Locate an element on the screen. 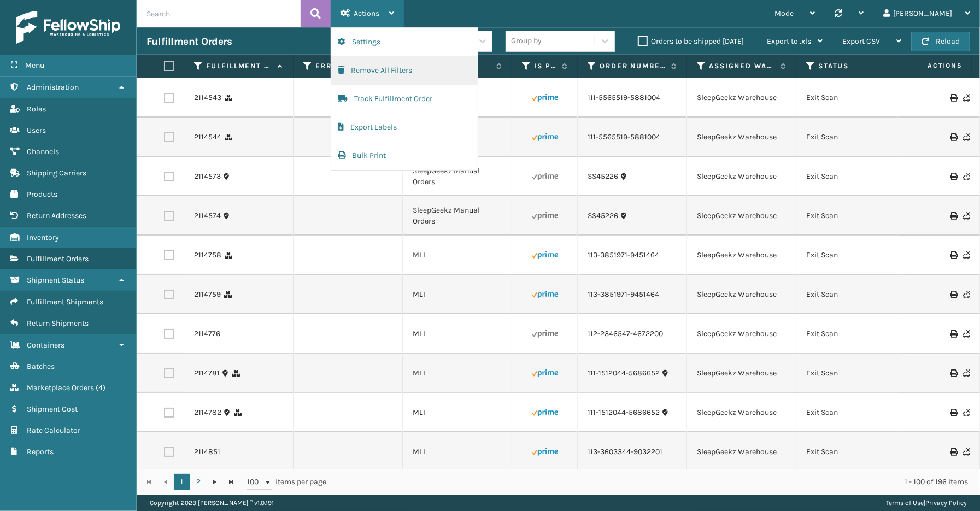  a: 2114758 is located at coordinates (208, 256).